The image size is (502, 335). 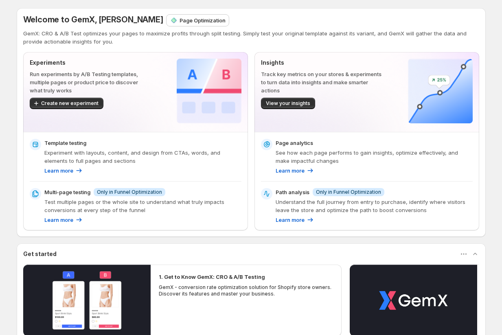 What do you see at coordinates (67, 192) in the screenshot?
I see `p: Multi-page testing` at bounding box center [67, 192].